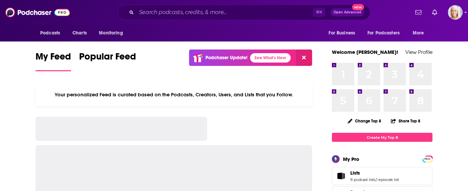 This screenshot has width=468, height=191. I want to click on div: Your personalized Feed is curated based on the Podcasts, Creators, Users, and Lists that you Follow., so click(173, 95).